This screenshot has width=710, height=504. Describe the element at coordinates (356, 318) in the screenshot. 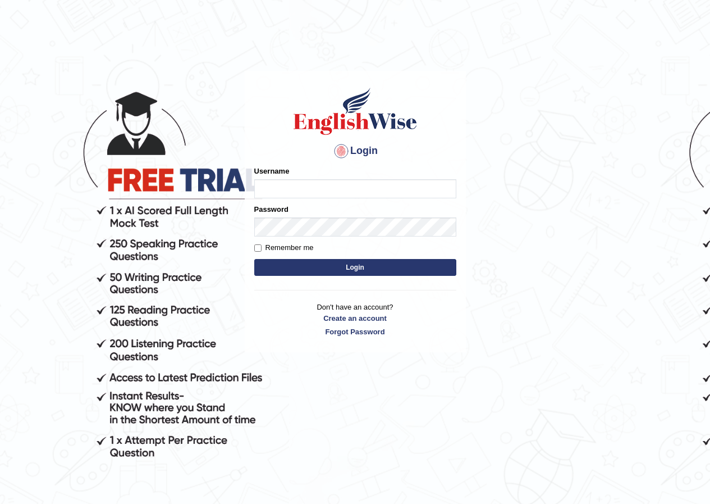

I see `a: Create an account` at that location.